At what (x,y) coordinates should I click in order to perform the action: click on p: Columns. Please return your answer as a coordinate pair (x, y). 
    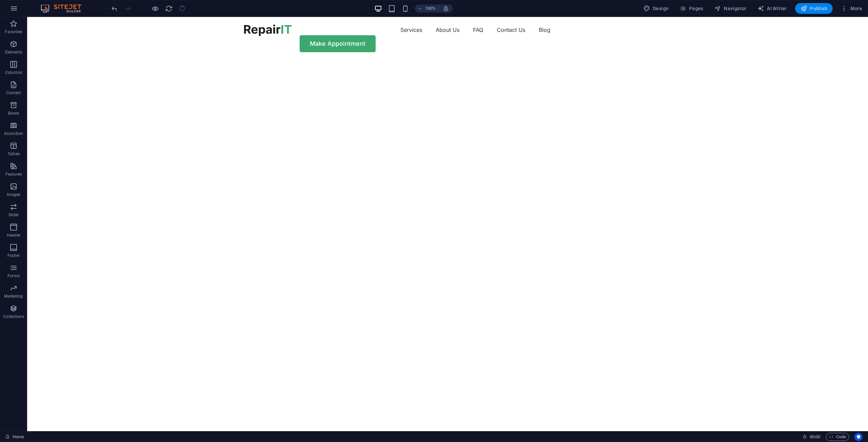
    Looking at the image, I should click on (14, 73).